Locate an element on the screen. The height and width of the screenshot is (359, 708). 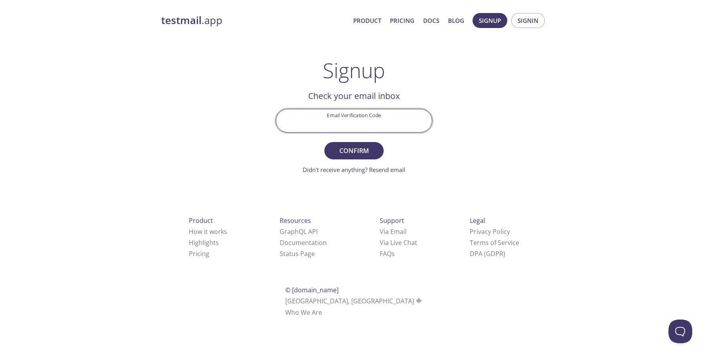
a: Product is located at coordinates (367, 21).